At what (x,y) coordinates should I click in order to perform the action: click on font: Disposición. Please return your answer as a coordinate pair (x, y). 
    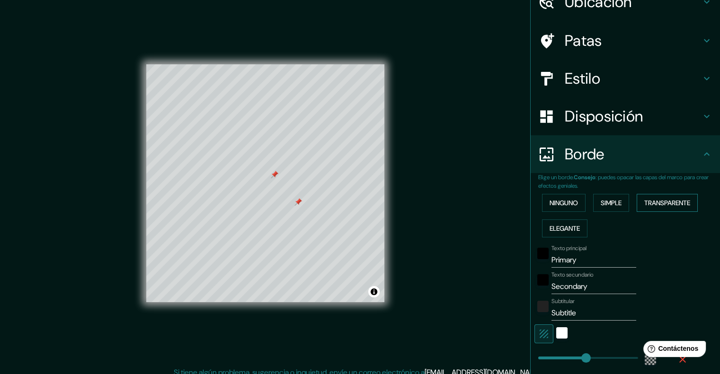
    Looking at the image, I should click on (604, 116).